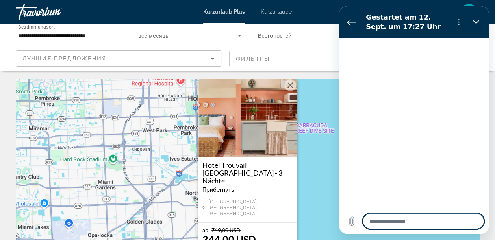  What do you see at coordinates (118, 59) in the screenshot?
I see `mat-select: Sortieren nach` at bounding box center [118, 59].